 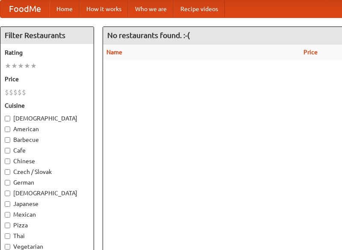 I want to click on label: Pizza, so click(x=47, y=225).